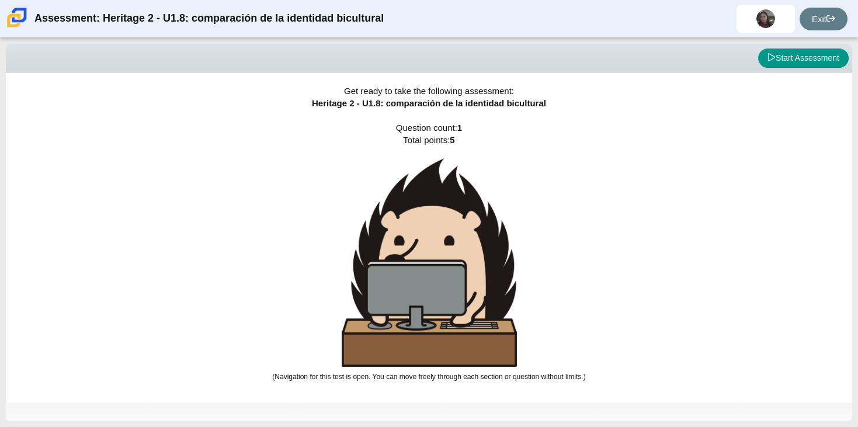  Describe the element at coordinates (452, 140) in the screenshot. I see `b: 5` at that location.